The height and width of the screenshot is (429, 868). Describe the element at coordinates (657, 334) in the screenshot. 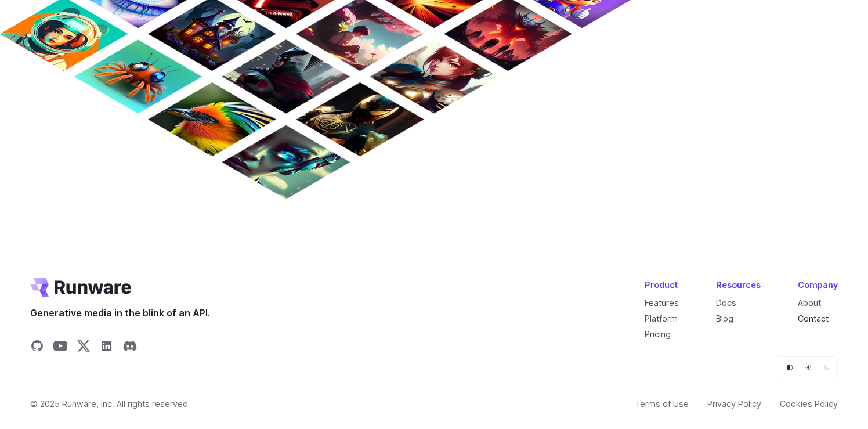

I see `a: Pricing` at that location.